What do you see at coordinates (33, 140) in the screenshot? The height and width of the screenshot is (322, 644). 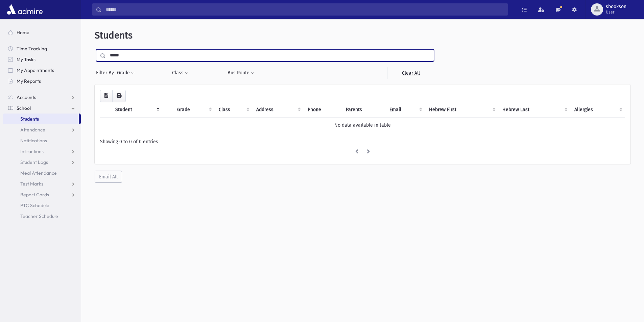 I see `span: Notifications` at bounding box center [33, 140].